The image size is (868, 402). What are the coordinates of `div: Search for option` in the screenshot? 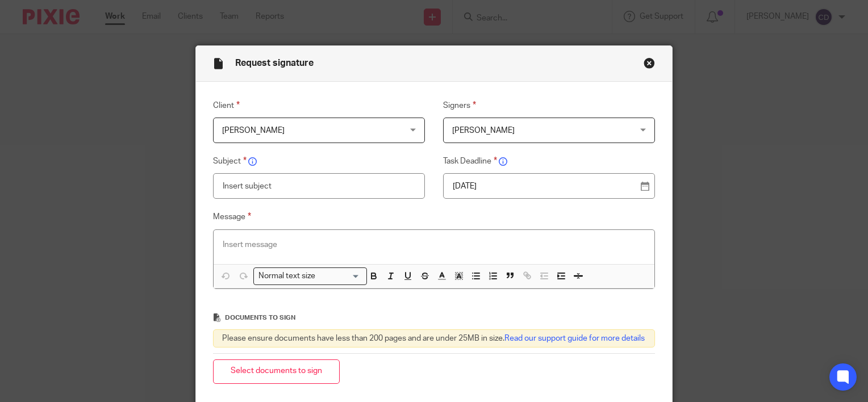 It's located at (310, 275).